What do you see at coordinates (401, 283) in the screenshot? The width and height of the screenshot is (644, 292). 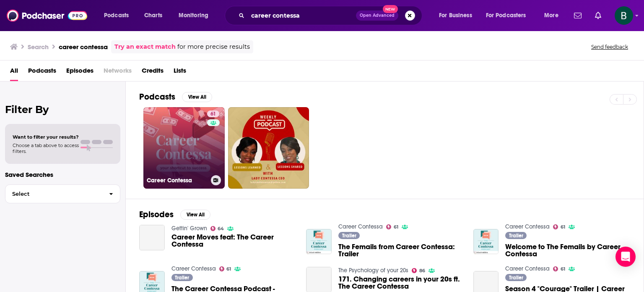 I see `span: 171. Changing careers in your 20s ft. The Career Contessa` at bounding box center [401, 283].